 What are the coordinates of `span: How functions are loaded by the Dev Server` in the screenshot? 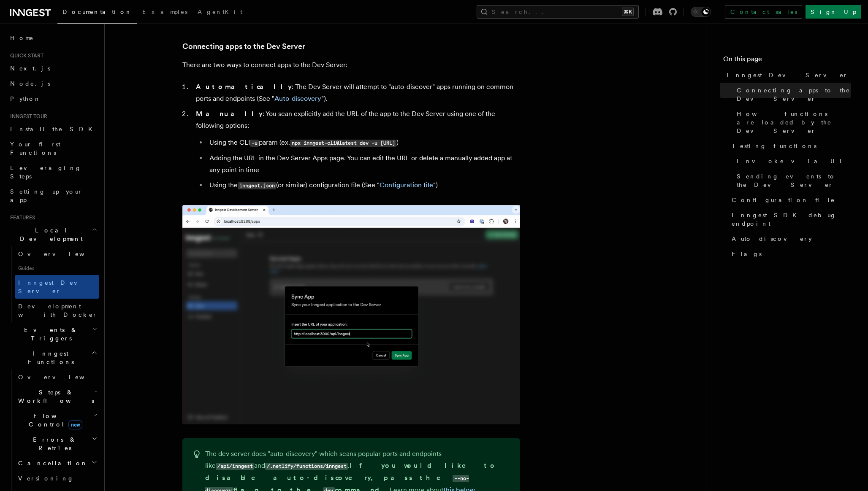 It's located at (794, 123).